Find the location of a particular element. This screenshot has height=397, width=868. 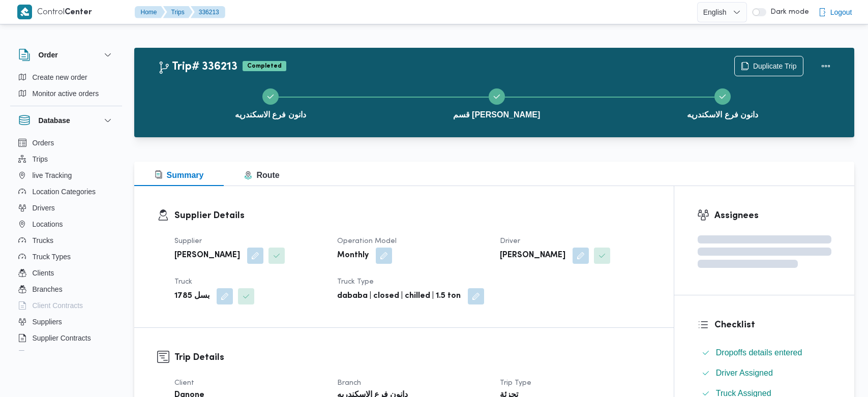

div: Database is located at coordinates (66, 244).